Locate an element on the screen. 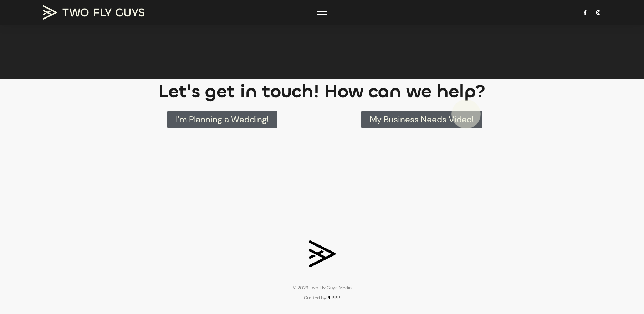  a: PEPPR is located at coordinates (333, 298).